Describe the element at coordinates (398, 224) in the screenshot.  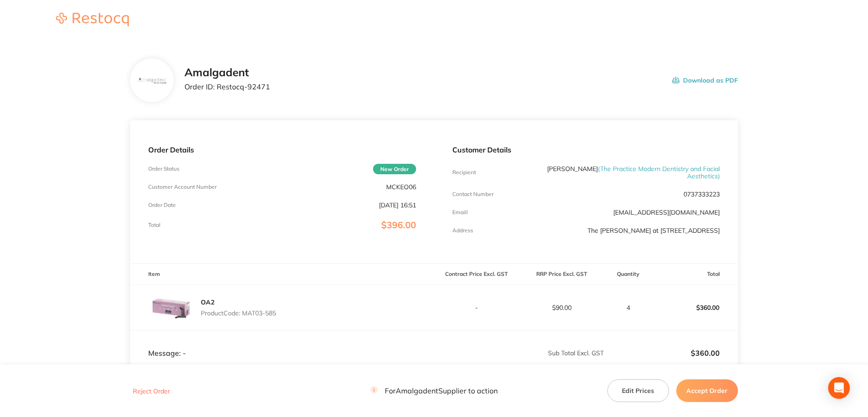
I see `span: $396.00` at that location.